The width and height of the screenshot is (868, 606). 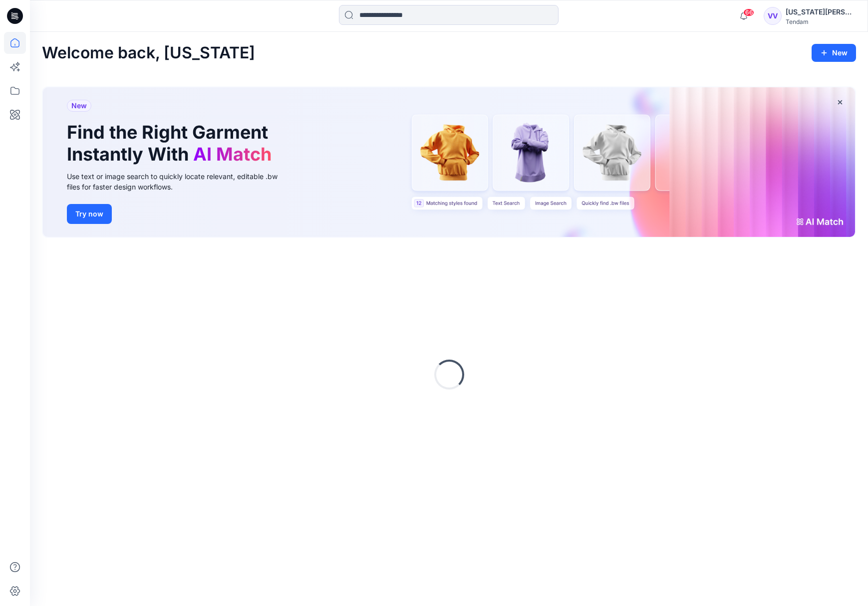 I want to click on span: 66, so click(x=749, y=13).